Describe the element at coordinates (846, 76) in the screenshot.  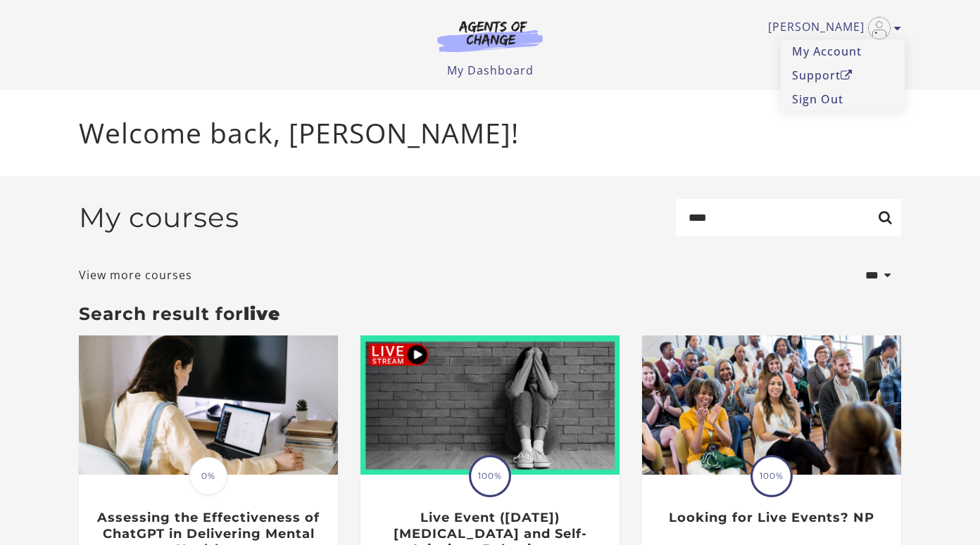
I see `i: Open in a new window` at that location.